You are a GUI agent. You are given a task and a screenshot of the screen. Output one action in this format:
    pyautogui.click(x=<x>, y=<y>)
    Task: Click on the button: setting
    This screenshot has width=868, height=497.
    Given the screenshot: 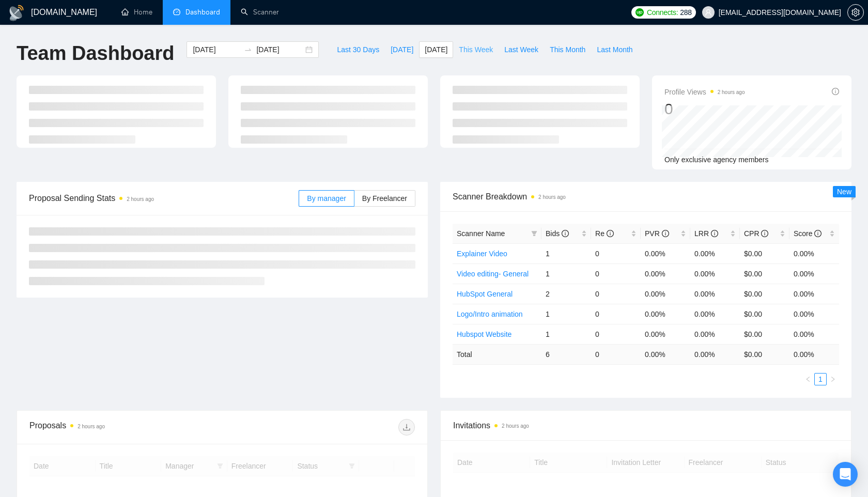 What is the action you would take?
    pyautogui.click(x=855, y=12)
    